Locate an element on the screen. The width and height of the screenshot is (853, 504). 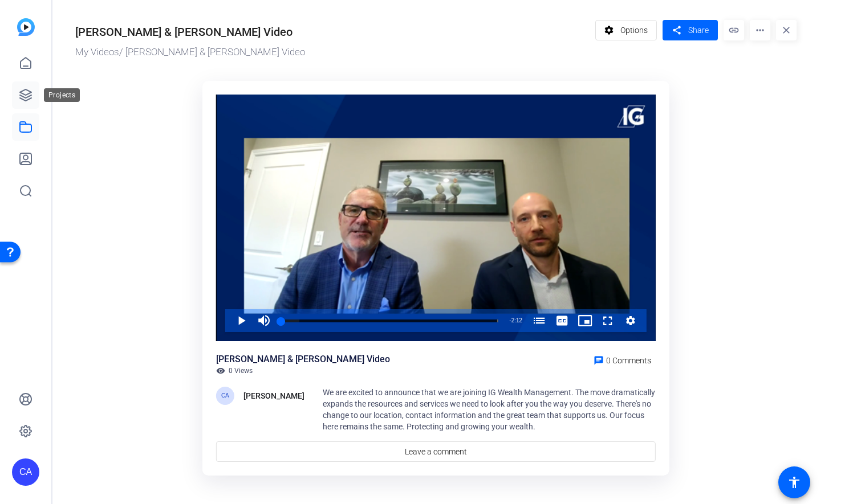
button: Play is located at coordinates (241, 321).